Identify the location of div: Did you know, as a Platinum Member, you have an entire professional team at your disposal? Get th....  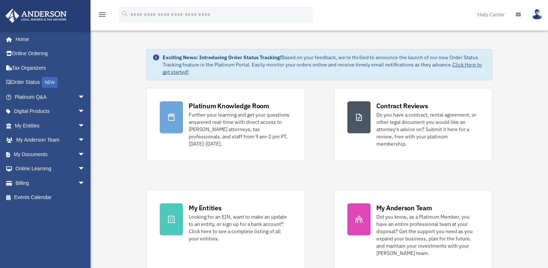
(428, 235).